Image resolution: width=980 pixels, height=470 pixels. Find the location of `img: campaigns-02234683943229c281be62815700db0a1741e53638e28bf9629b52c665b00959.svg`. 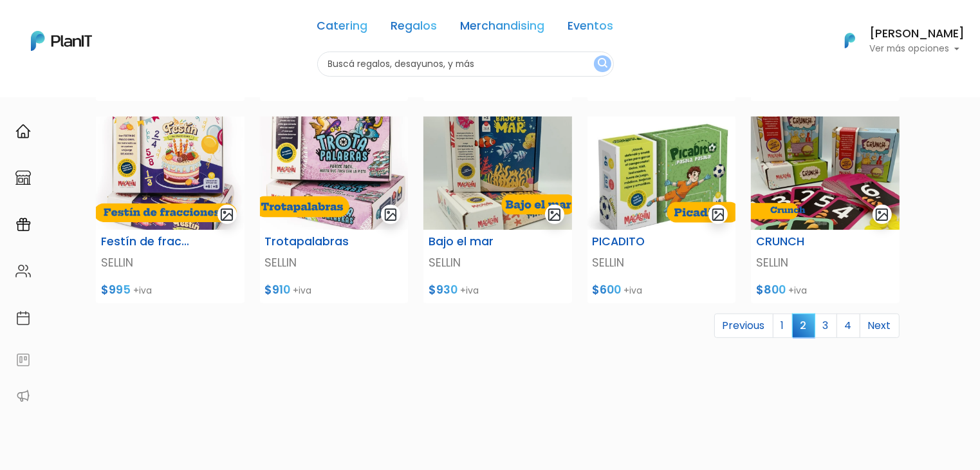

img: campaigns-02234683943229c281be62815700db0a1741e53638e28bf9629b52c665b00959.svg is located at coordinates (23, 225).